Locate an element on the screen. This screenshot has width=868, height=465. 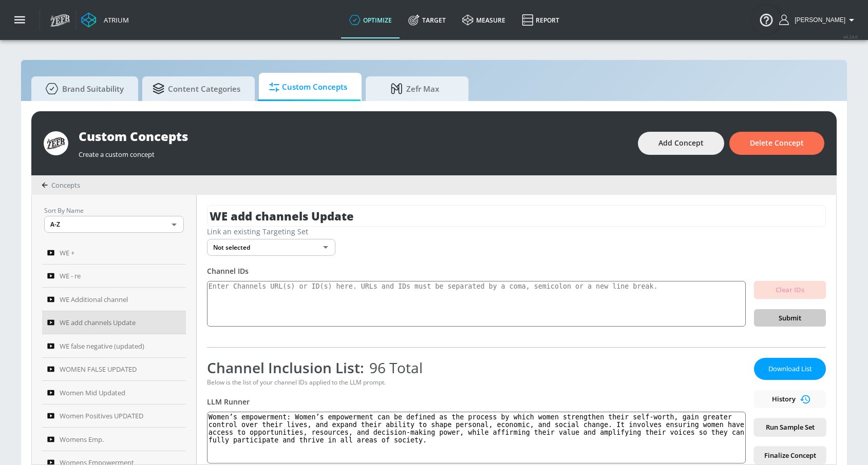
div: Not selected is located at coordinates (271, 247).